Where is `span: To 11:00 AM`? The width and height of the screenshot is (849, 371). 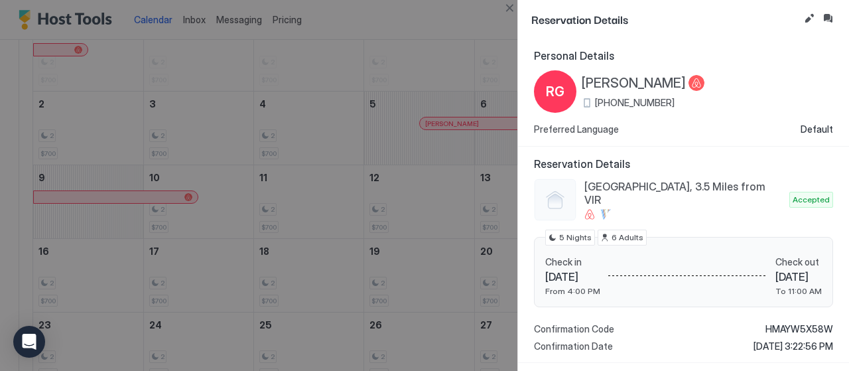
span: To 11:00 AM is located at coordinates (799, 291).